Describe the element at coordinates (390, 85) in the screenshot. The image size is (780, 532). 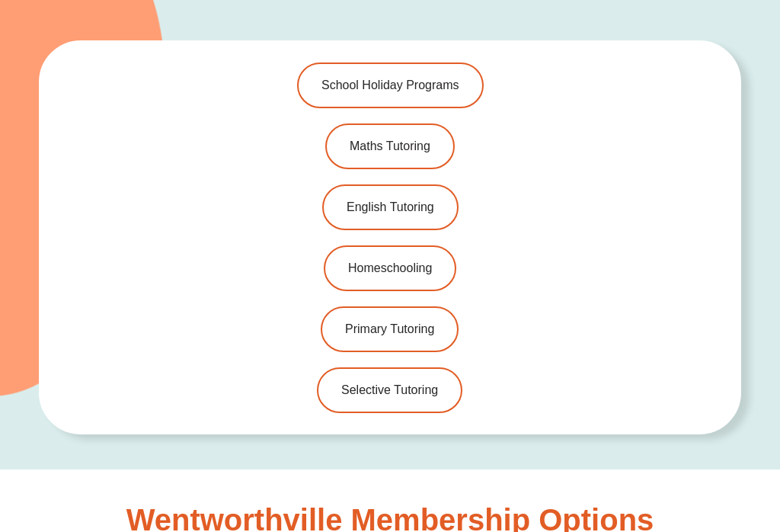
I see `a: School Holiday Programs` at that location.